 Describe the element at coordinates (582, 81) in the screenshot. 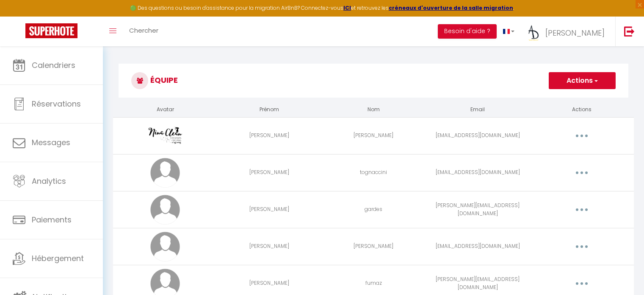

I see `button: Actions` at that location.